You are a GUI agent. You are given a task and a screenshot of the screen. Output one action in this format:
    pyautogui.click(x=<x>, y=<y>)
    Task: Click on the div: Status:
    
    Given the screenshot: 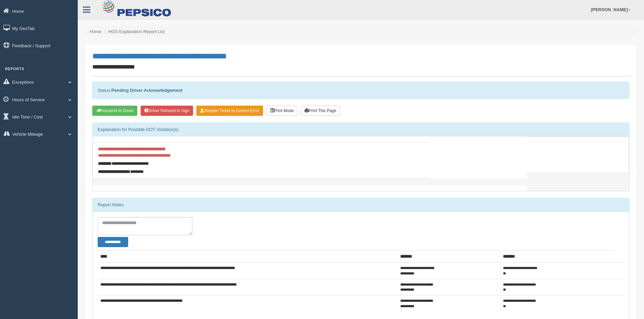 What is the action you would take?
    pyautogui.click(x=361, y=90)
    